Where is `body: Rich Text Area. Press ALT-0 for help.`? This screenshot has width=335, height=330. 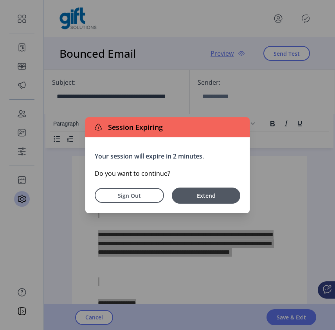 body: Rich Text Area. Press ALT-0 for help. is located at coordinates (118, 92).